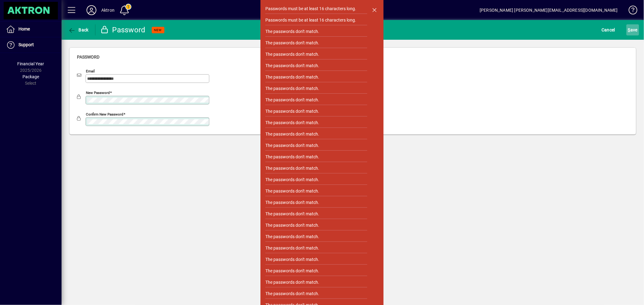 The height and width of the screenshot is (305, 644). I want to click on mat-label: Email, so click(90, 71).